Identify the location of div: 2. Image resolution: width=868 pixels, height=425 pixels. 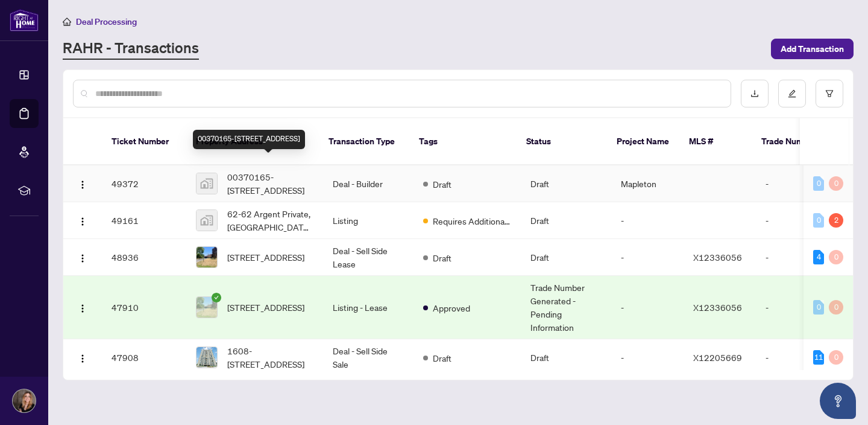
(836, 220).